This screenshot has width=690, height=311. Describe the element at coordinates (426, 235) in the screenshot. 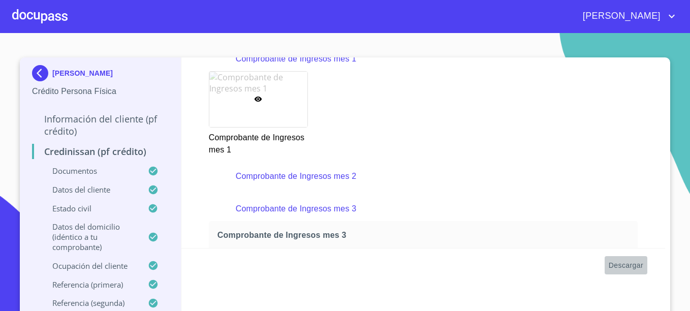

I see `span: Comprobante de Ingresos mes 3` at that location.